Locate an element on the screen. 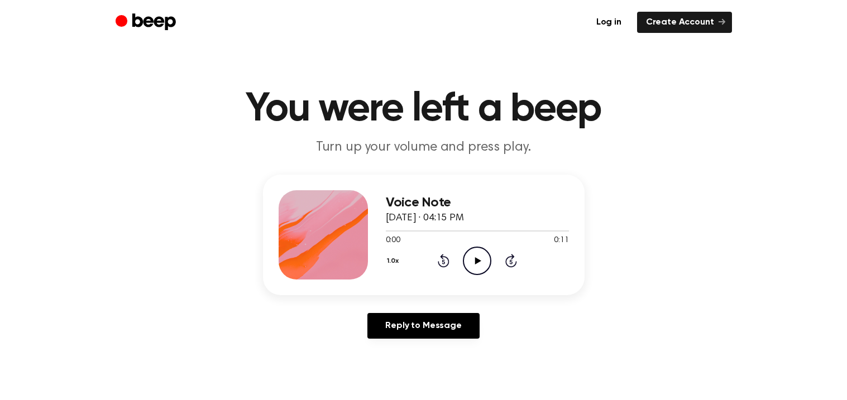  p: Turn up your volume and press play. is located at coordinates (424, 147).